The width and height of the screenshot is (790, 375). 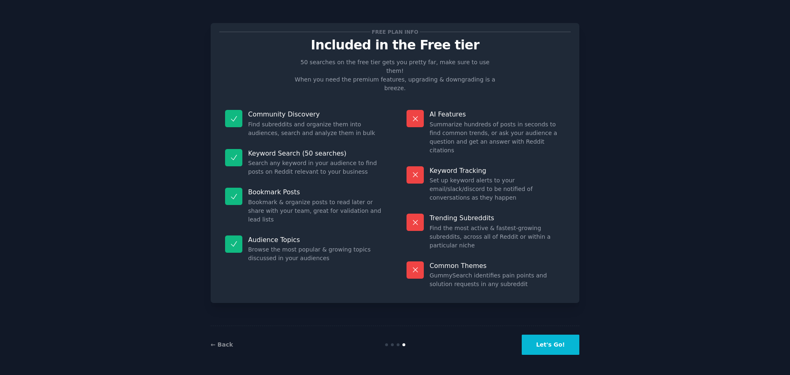 What do you see at coordinates (395, 75) in the screenshot?
I see `p: 50 searches on the free tier gets you pretty far, make sure to use them! When you need the premiu...` at bounding box center [395, 75].